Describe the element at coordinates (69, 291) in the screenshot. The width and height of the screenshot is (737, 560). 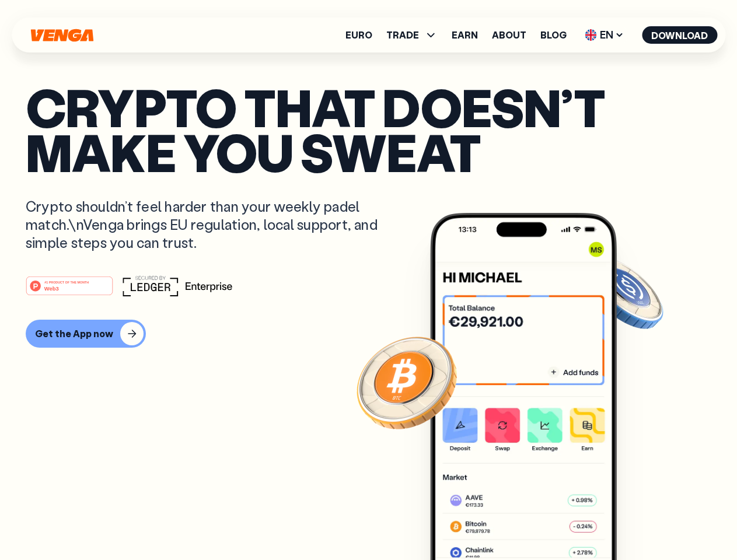
I see `a: #1 PRODUCT OF THE MONTHWeb3` at that location.